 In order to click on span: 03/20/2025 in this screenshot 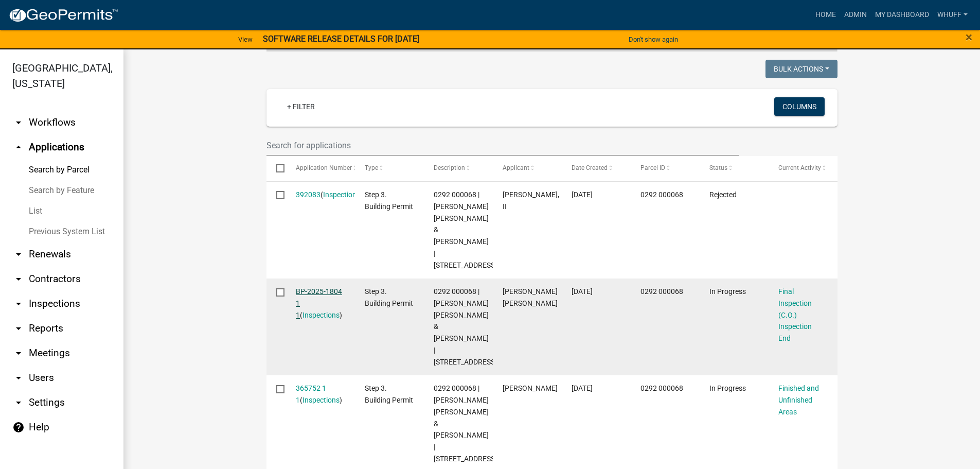, I will do `click(581, 195)`.